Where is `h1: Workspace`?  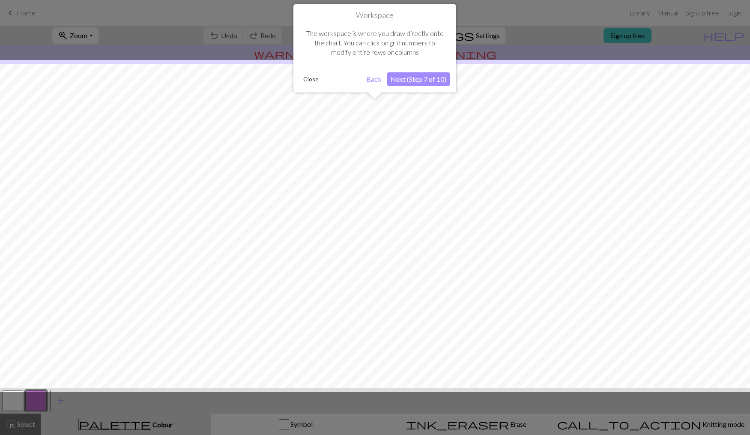 h1: Workspace is located at coordinates (375, 15).